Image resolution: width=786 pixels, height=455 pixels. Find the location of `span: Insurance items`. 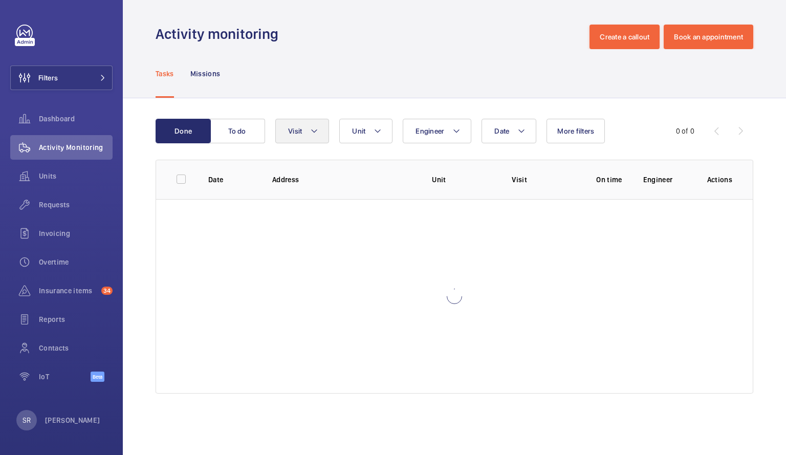

span: Insurance items is located at coordinates (68, 291).